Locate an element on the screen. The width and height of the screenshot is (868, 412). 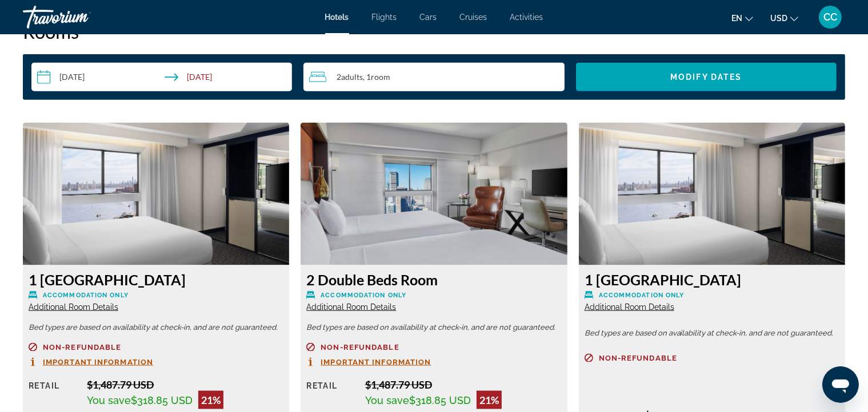
span: , 1 is located at coordinates (377, 77).